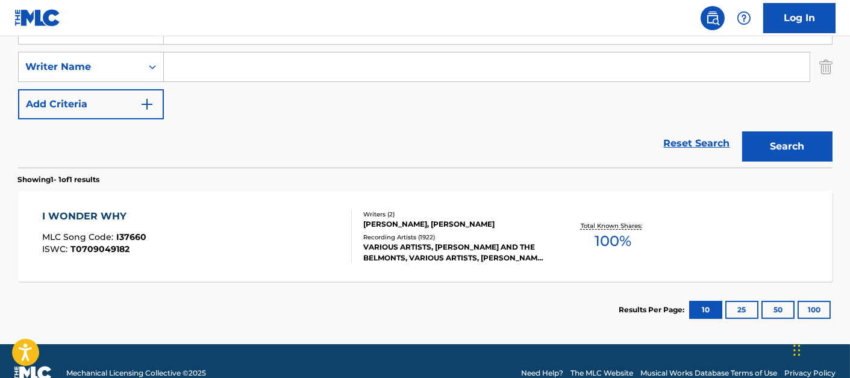  What do you see at coordinates (131, 237) in the screenshot?
I see `span: I37660` at bounding box center [131, 237].